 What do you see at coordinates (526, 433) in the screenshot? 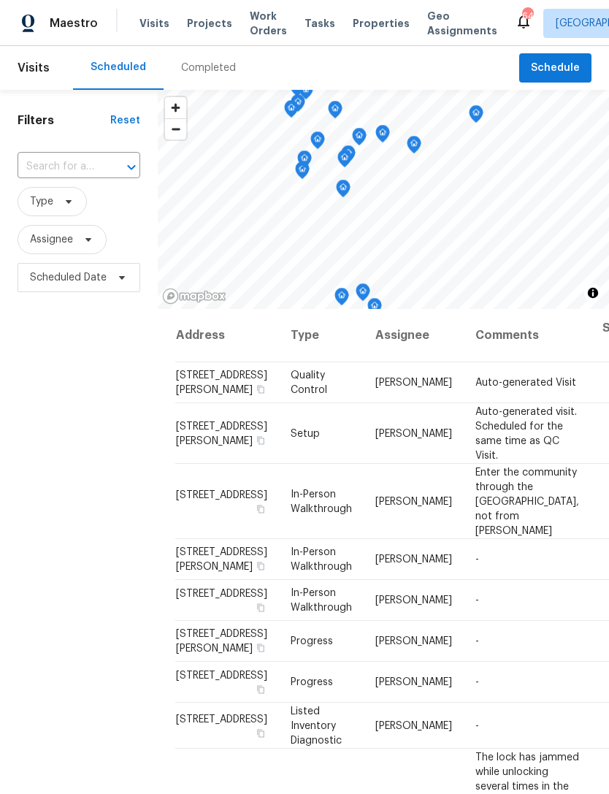
I see `span: Auto-generated visit. Scheduled for the same time as QC Visit.` at bounding box center [526, 433].